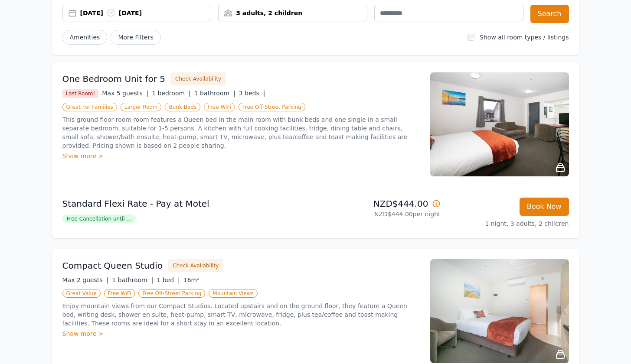  What do you see at coordinates (141, 107) in the screenshot?
I see `span: Larger Room` at bounding box center [141, 107].